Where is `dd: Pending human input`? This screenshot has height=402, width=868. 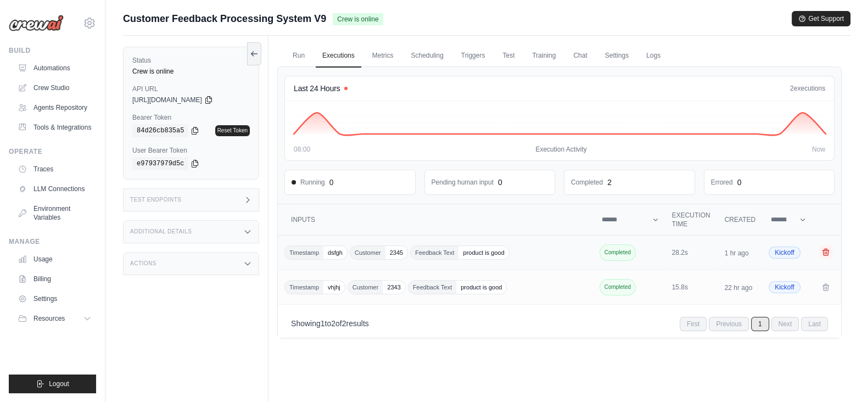
dd: Pending human input is located at coordinates (462, 182).